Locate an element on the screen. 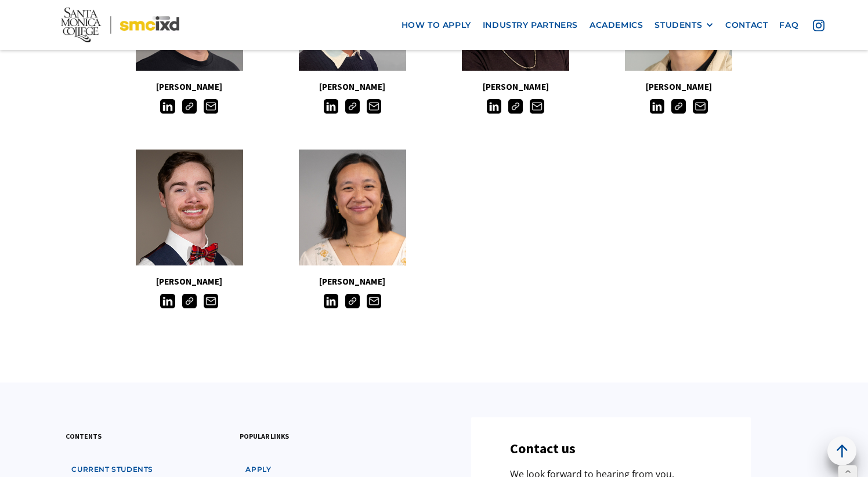  a: back to top is located at coordinates (842, 451).